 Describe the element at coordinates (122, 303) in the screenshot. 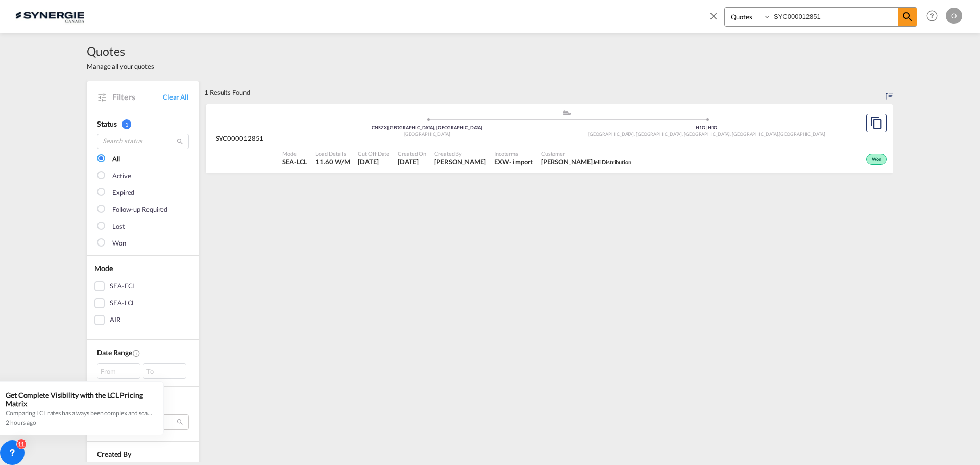

I see `div: SEA-LCL` at that location.